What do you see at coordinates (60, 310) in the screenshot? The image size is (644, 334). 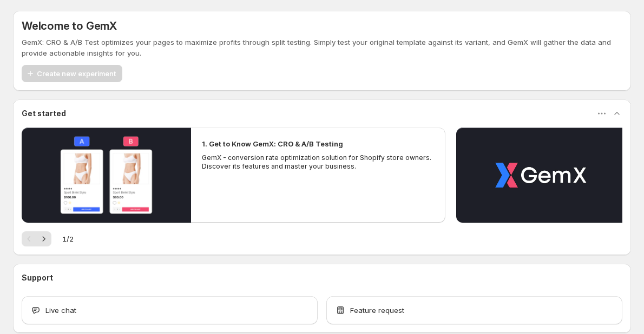 I see `span: Live chat` at bounding box center [60, 310].